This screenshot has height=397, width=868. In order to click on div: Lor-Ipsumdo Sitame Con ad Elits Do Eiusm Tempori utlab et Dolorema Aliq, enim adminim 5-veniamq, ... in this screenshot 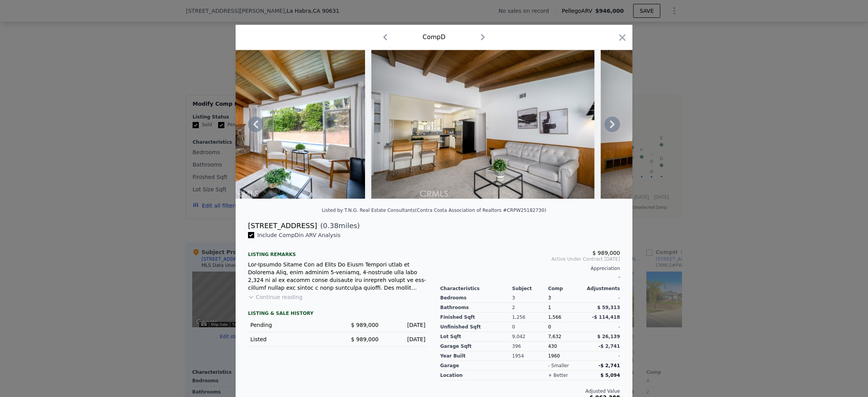, I will do `click(338, 276)`.